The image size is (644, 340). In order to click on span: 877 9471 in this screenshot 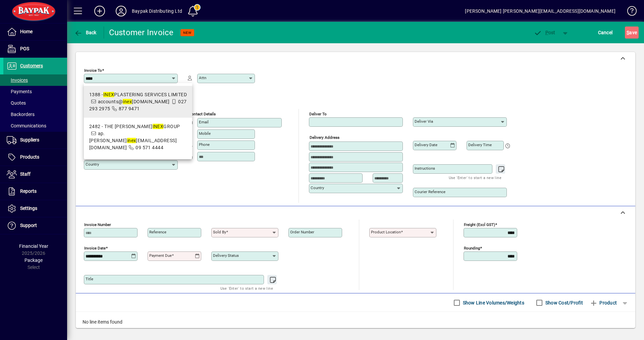, I will do `click(129, 109)`.